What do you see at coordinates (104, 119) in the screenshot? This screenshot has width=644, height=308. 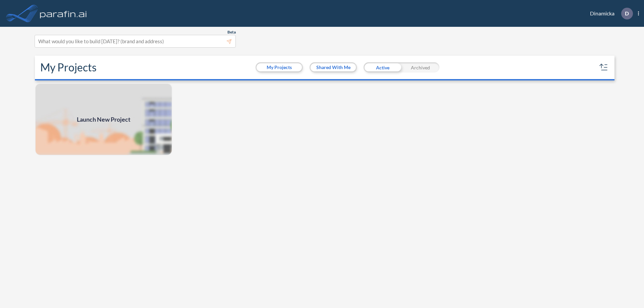 I see `a: Launch New Project` at bounding box center [104, 119].